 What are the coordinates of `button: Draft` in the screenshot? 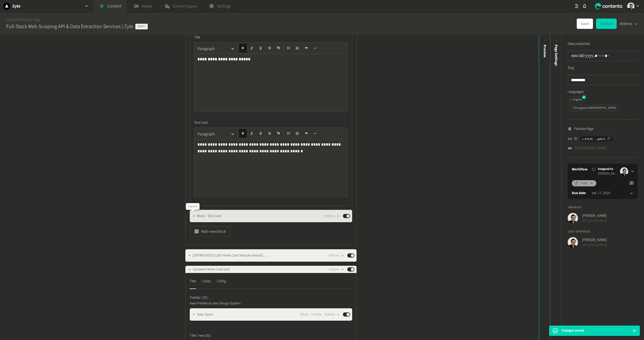 It's located at (584, 183).